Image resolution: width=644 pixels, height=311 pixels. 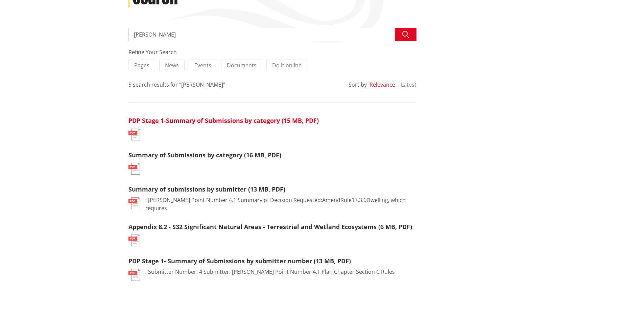 What do you see at coordinates (242, 66) in the screenshot?
I see `span: Documents` at bounding box center [242, 66].